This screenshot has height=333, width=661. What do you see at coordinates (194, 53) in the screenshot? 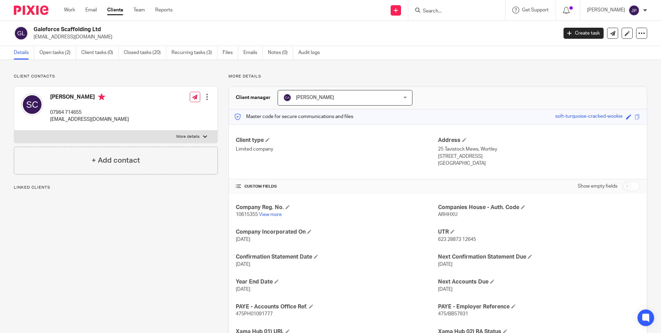
I see `a: Recurring tasks (3)` at bounding box center [194, 53].